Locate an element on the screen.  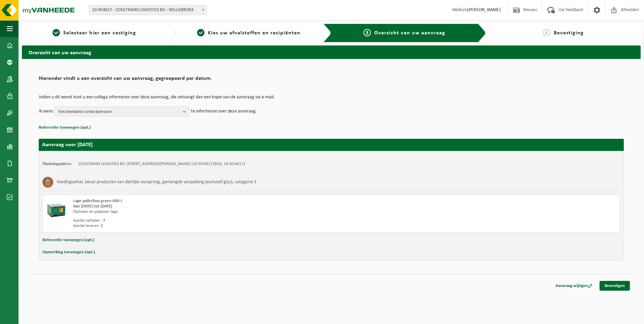
span: Bevestiging is located at coordinates (569, 33).